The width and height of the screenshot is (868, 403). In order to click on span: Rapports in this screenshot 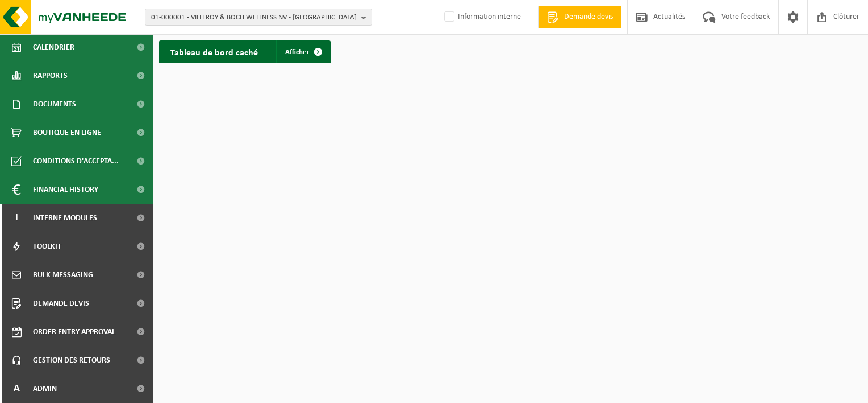, I will do `click(50, 75)`.